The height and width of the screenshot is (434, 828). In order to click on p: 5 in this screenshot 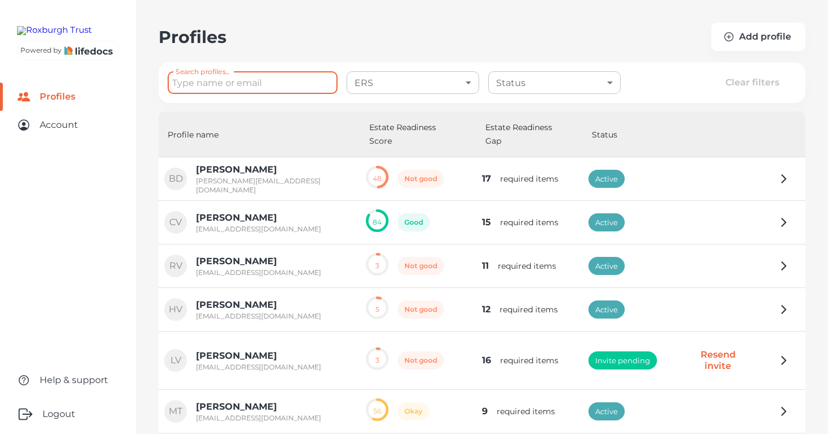, I will do `click(377, 310)`.